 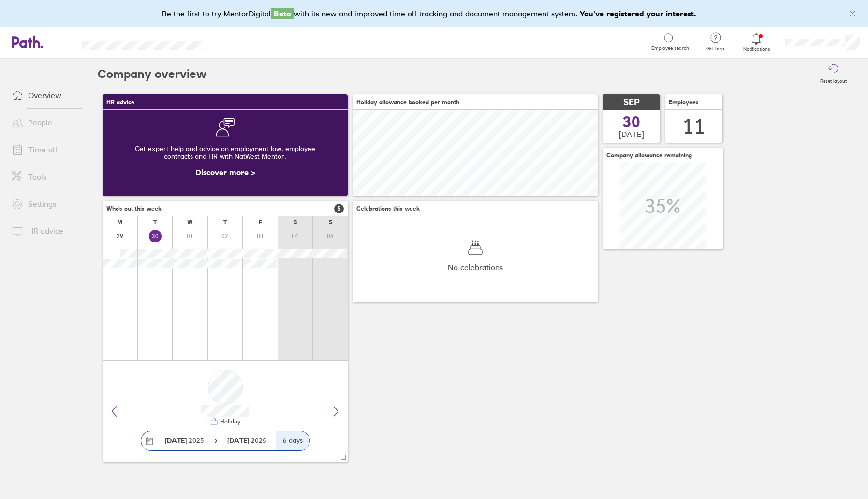 What do you see at coordinates (43, 95) in the screenshot?
I see `a: Overview` at bounding box center [43, 95].